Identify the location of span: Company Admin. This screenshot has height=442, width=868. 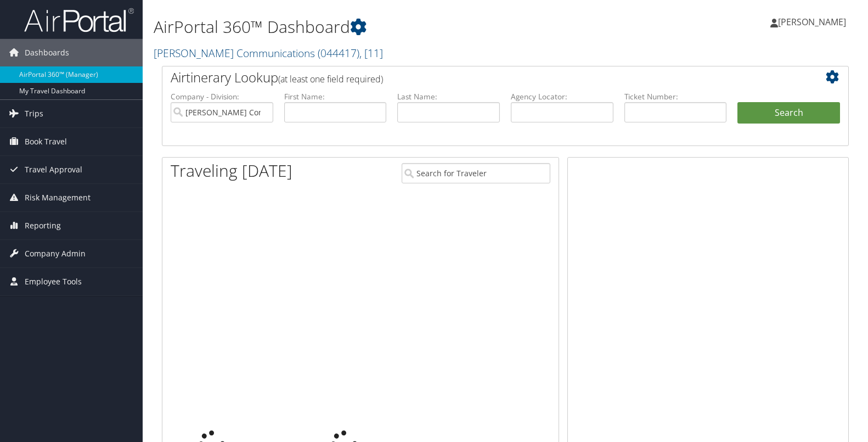
(55, 254).